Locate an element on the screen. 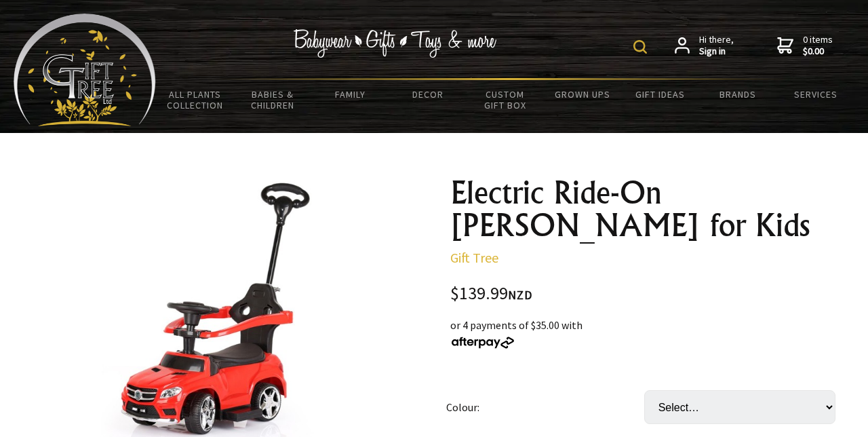 The height and width of the screenshot is (437, 868). a: Babies & Children is located at coordinates (272, 100).